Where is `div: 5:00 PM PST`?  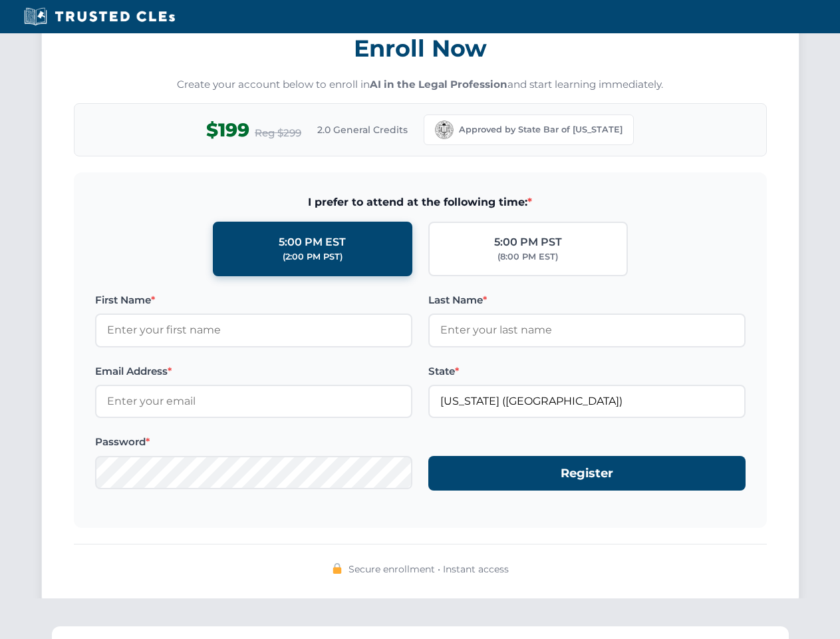 div: 5:00 PM PST is located at coordinates (528, 242).